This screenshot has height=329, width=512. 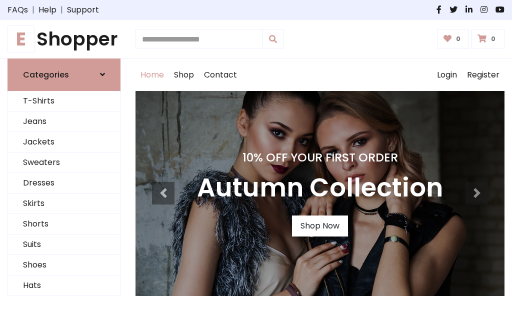 I want to click on a: Home, so click(x=152, y=75).